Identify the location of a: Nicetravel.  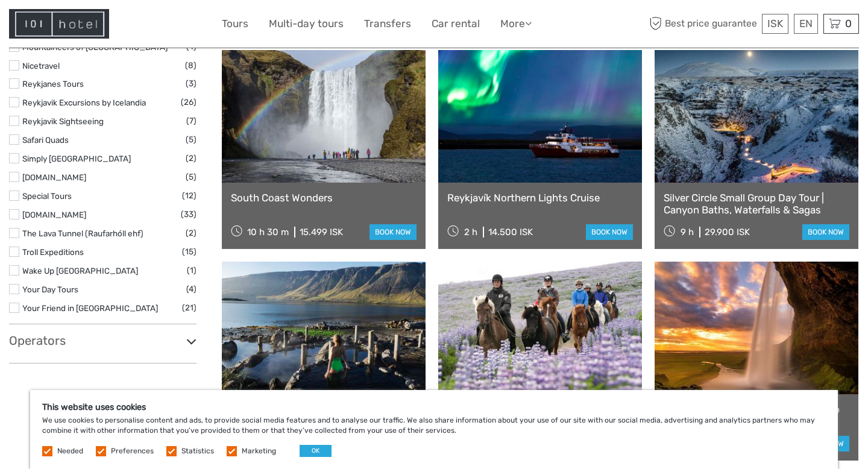
(41, 66).